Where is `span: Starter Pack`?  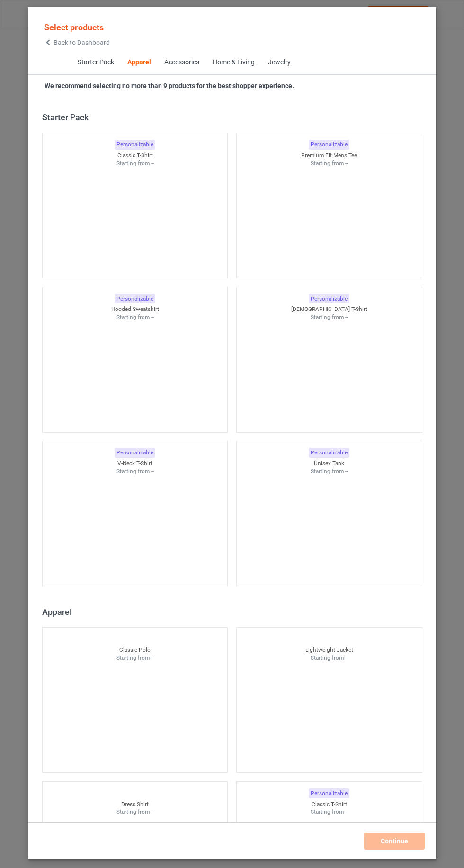 span: Starter Pack is located at coordinates (95, 63).